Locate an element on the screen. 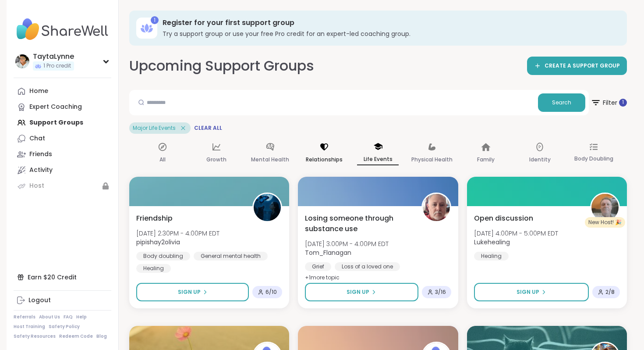 The image size is (644, 350). span: Friendship is located at coordinates (154, 219).